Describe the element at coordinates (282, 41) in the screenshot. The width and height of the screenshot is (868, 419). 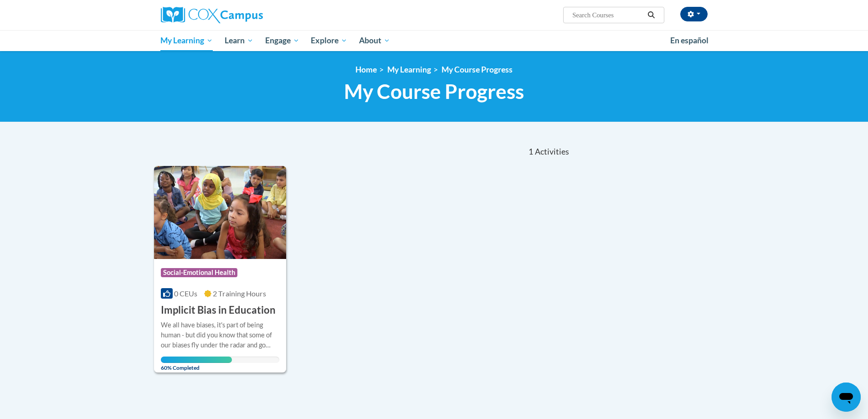
I see `a: Engage` at that location.